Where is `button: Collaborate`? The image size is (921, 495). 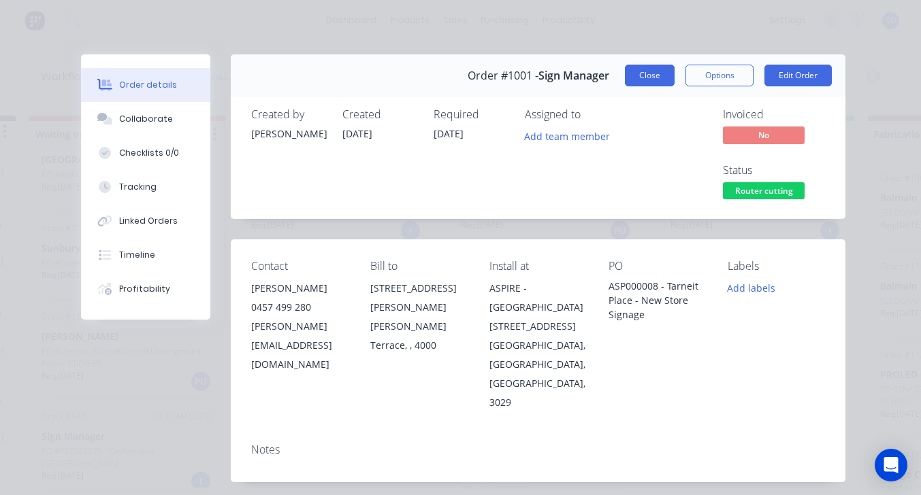 button: Collaborate is located at coordinates (146, 119).